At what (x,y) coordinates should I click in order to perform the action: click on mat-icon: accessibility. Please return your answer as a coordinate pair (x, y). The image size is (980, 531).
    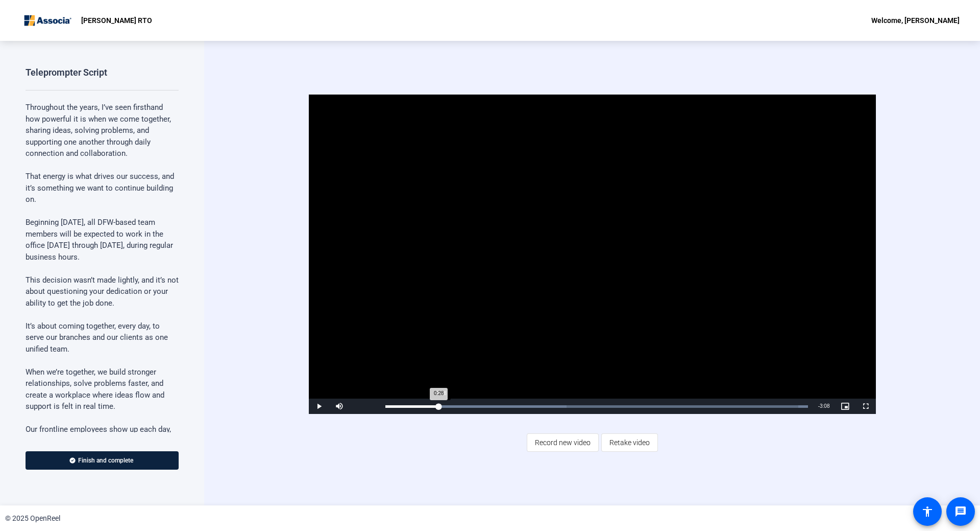
    Looking at the image, I should click on (928, 511).